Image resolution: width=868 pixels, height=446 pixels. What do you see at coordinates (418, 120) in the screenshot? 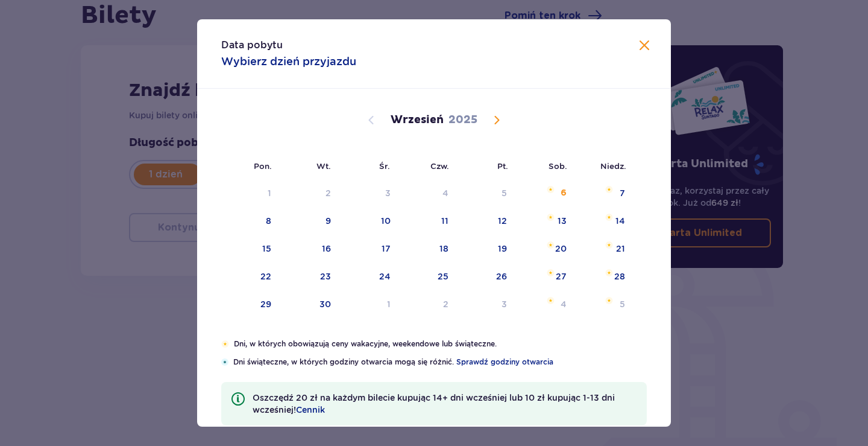
I see `p: Wrzesień` at bounding box center [418, 120].